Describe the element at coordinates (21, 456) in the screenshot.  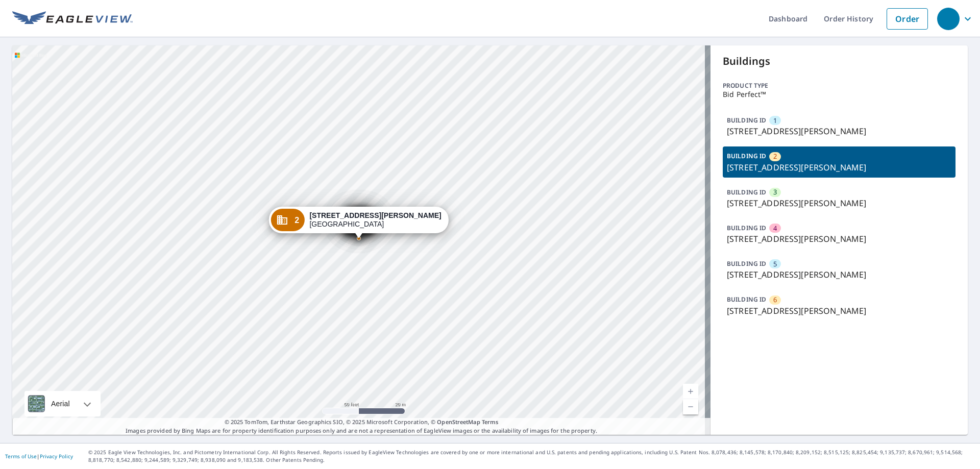
I see `a: Terms of Use` at that location.